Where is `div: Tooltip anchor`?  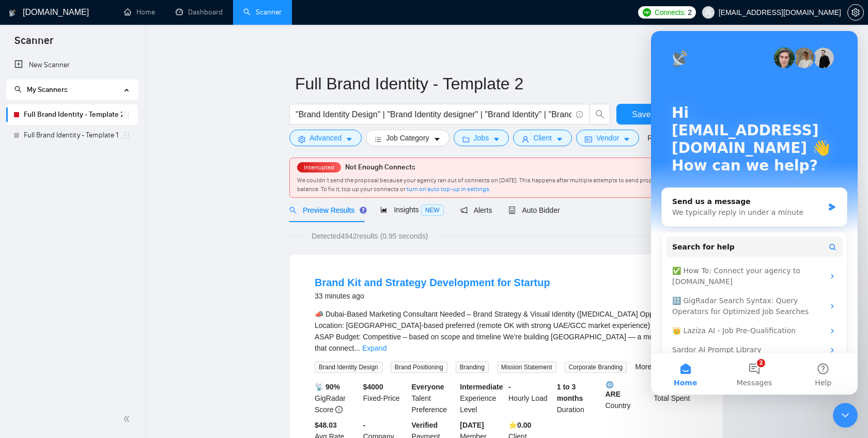 div: Tooltip anchor is located at coordinates (363, 210).